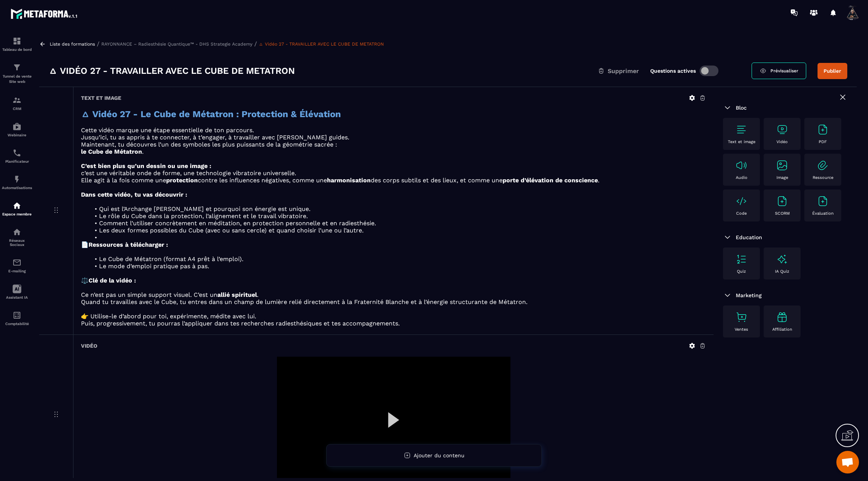  What do you see at coordinates (17, 187) in the screenshot?
I see `p: Automatisations` at bounding box center [17, 187].